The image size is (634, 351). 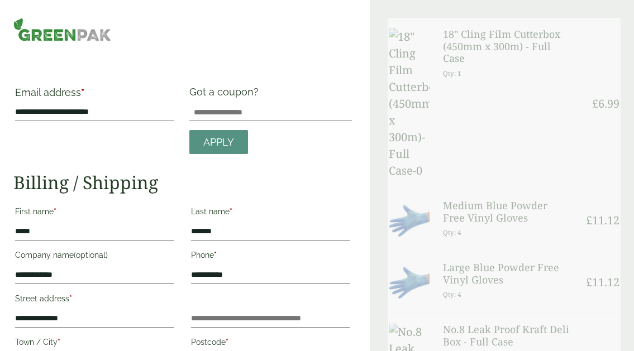 I want to click on img: GreenPak Supplies, so click(x=62, y=30).